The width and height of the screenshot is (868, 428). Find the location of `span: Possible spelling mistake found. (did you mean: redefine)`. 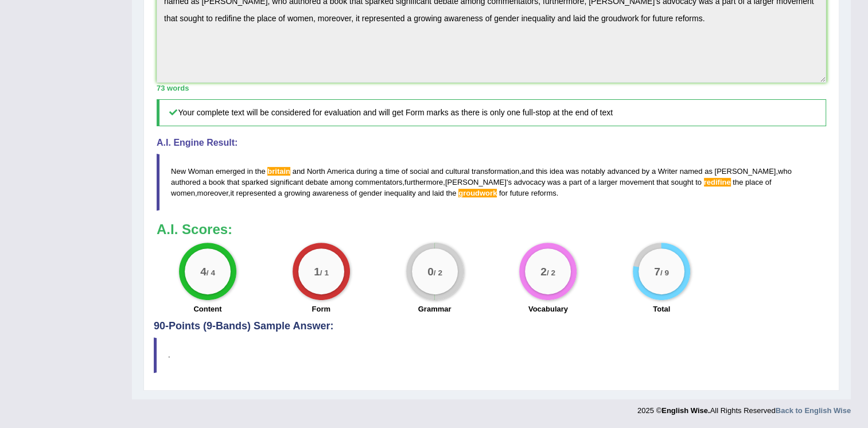

span: Possible spelling mistake found. (did you mean: redefine) is located at coordinates (717, 182).